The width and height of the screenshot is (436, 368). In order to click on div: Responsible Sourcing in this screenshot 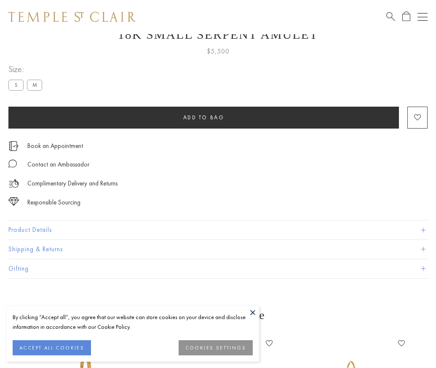, I will do `click(54, 202)`.